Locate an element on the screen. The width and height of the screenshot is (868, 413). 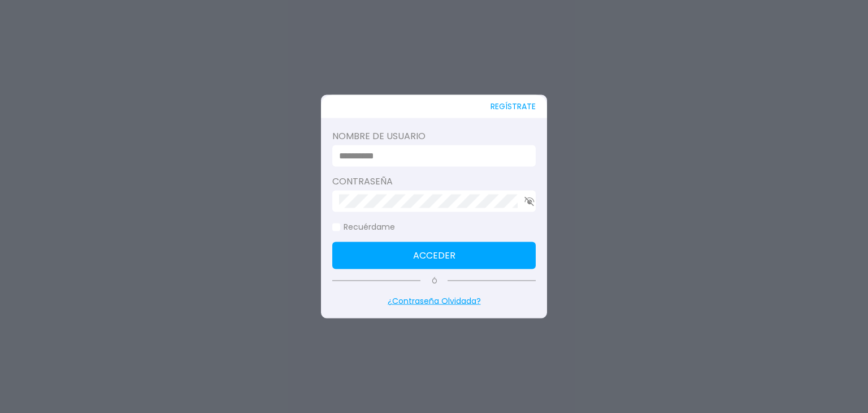
button: Acceder is located at coordinates (434, 256).